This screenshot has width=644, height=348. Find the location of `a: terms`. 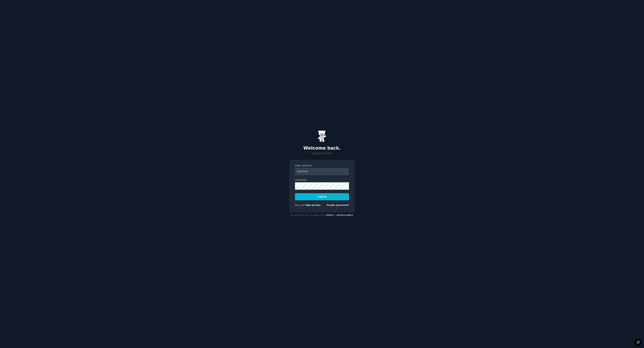

a: terms is located at coordinates (330, 215).